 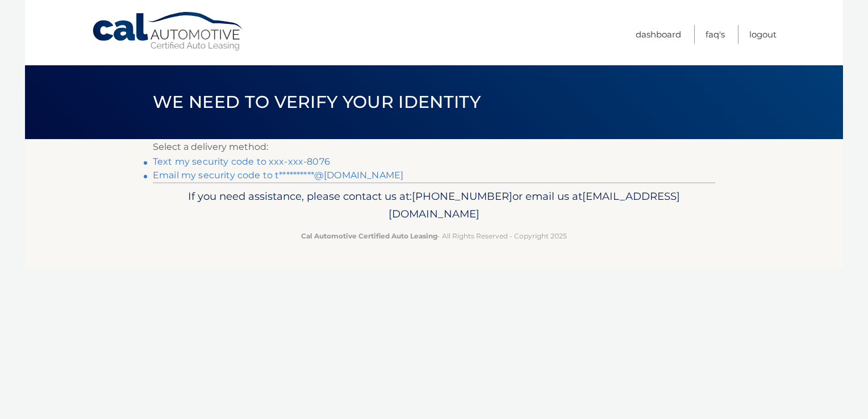 I want to click on span: We need to verify your identity, so click(x=316, y=102).